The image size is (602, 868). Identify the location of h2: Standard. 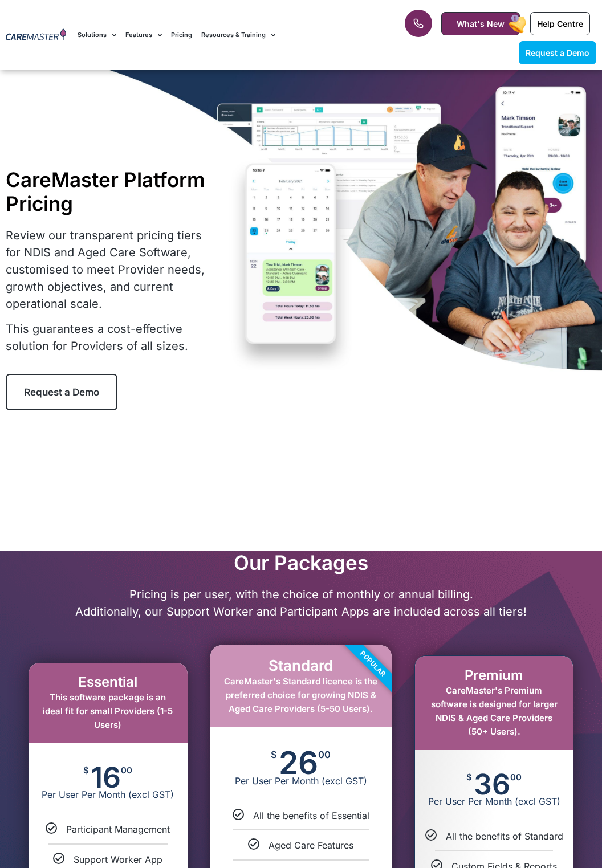
(301, 666).